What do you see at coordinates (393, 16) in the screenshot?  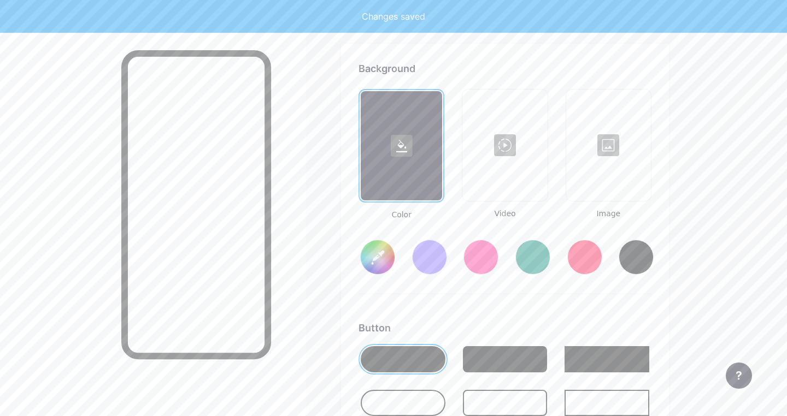 I see `div: Changes saved` at bounding box center [393, 16].